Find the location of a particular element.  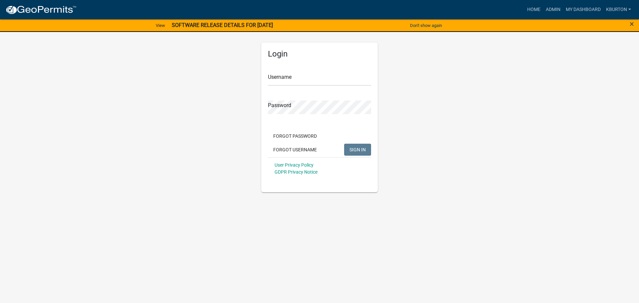

button: Close is located at coordinates (631, 24).